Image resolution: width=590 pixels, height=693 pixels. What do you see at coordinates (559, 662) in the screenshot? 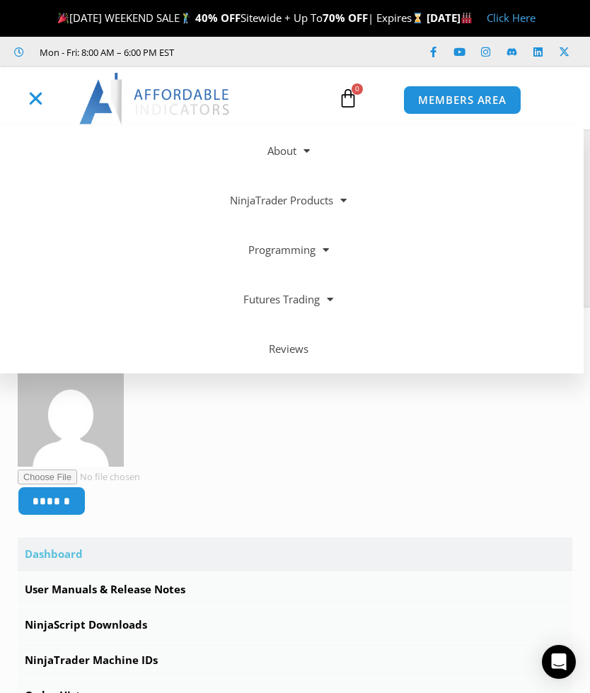
I see `div: Open Intercom Messenger` at bounding box center [559, 662].